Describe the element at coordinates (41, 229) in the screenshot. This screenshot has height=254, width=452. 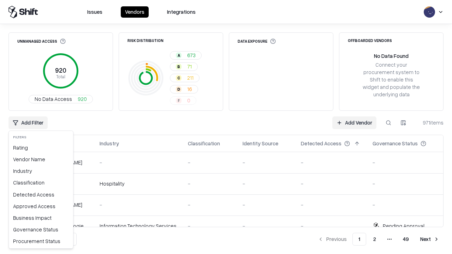
I see `div: Governance Status` at that location.